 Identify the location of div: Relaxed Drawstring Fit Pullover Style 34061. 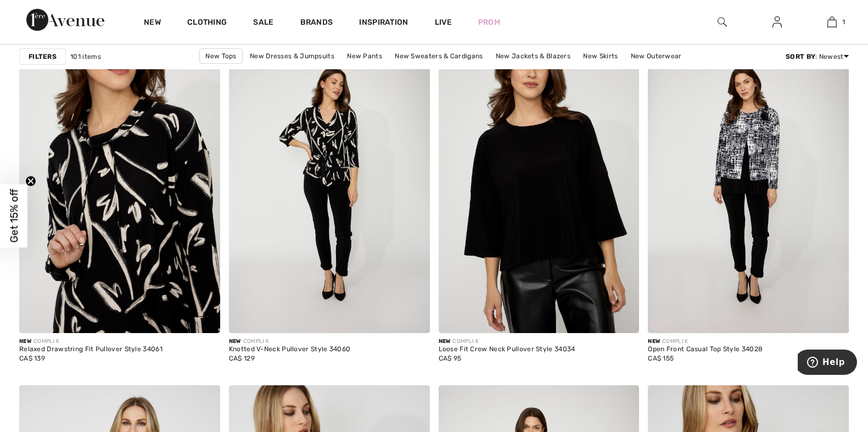
(91, 350).